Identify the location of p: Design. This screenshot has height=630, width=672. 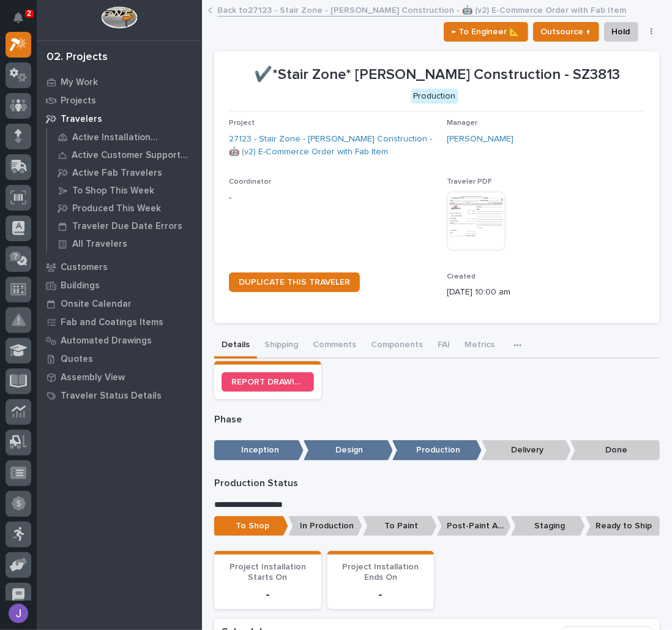
(348, 450).